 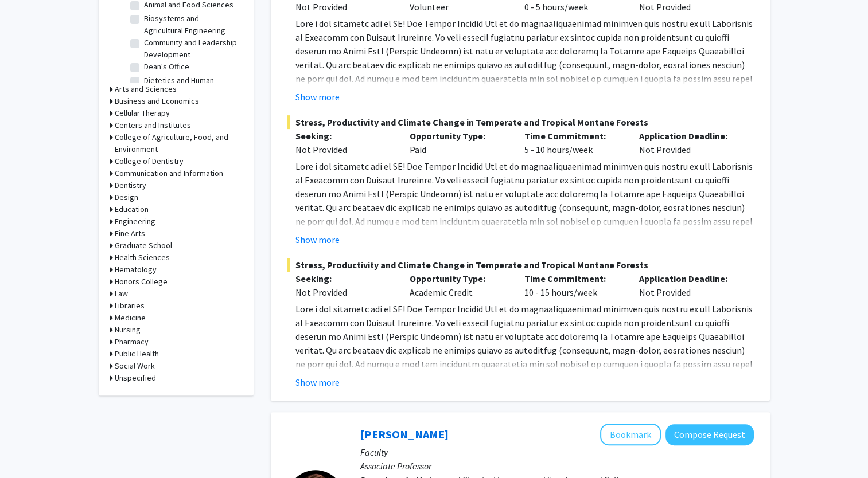 What do you see at coordinates (130, 318) in the screenshot?
I see `h3: Medicine` at bounding box center [130, 318].